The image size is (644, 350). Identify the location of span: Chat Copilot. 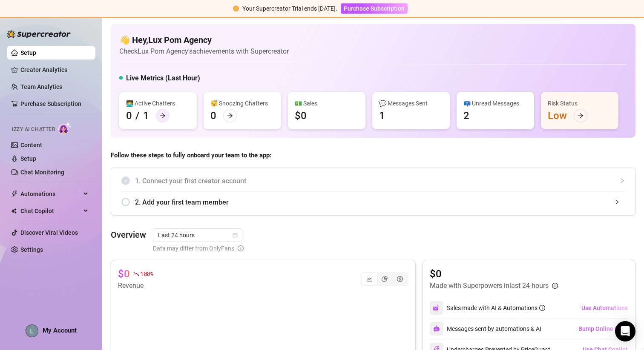
(51, 211).